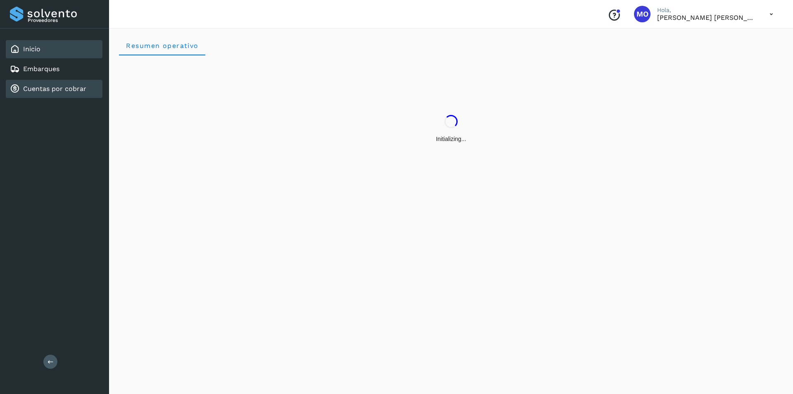 Image resolution: width=793 pixels, height=394 pixels. Describe the element at coordinates (707, 17) in the screenshot. I see `p: Macaria Olvera Camarillo` at that location.